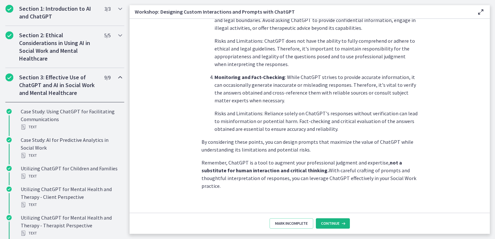 This screenshot has width=495, height=239. I want to click on button: Mark Incomplete, so click(291, 223).